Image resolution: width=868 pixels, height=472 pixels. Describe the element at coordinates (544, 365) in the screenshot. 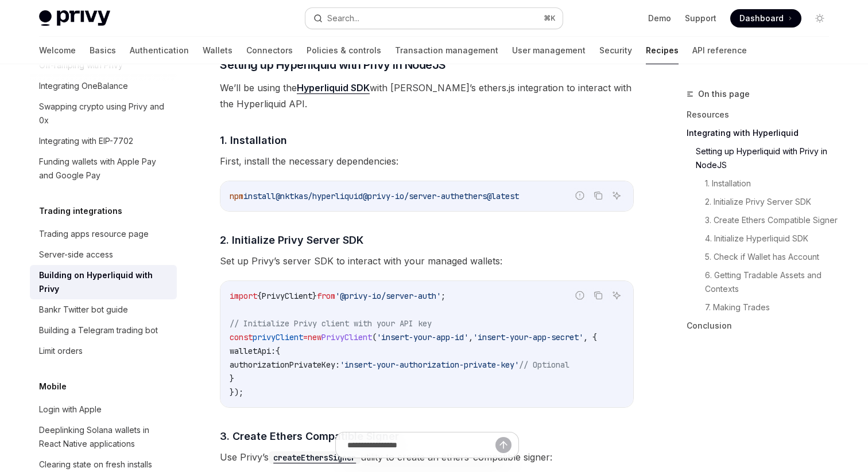

I see `span: // Optional` at that location.